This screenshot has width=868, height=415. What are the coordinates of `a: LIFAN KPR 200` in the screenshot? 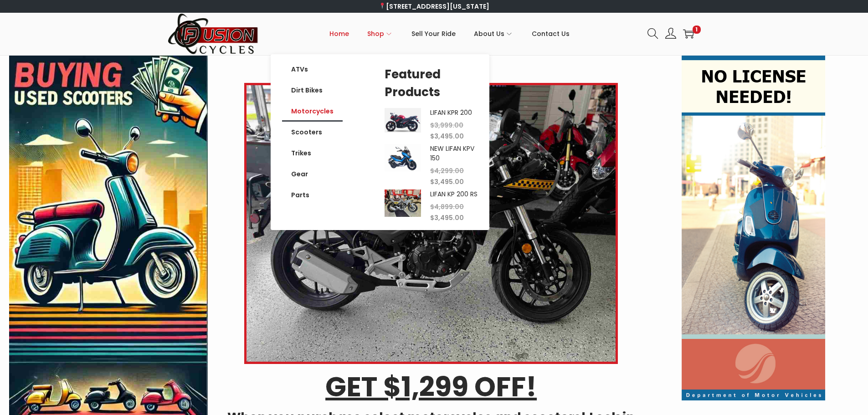 It's located at (451, 113).